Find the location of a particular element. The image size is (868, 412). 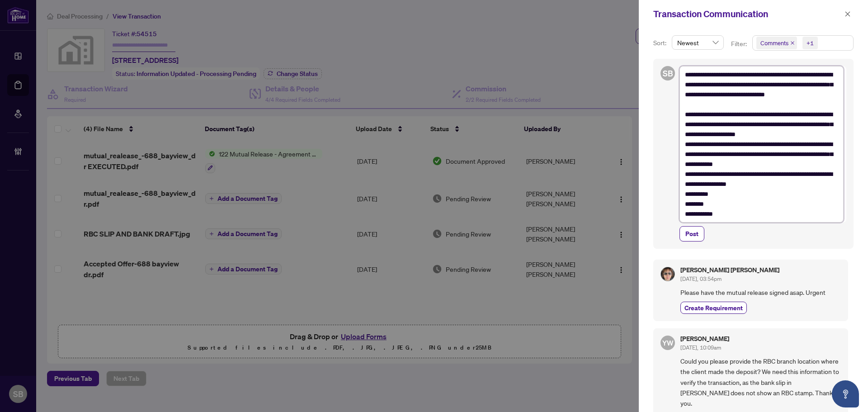

span: SB is located at coordinates (668, 74).